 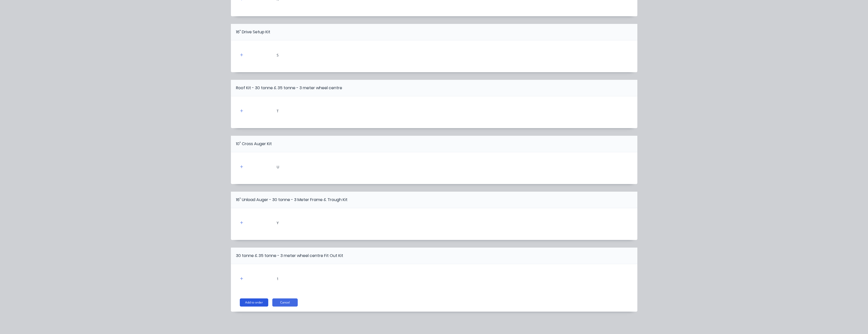 What do you see at coordinates (289, 88) in the screenshot?
I see `div: Roof Kit - 30 tonne & 35 tonne - 3 meter wheel centre` at bounding box center [289, 88].